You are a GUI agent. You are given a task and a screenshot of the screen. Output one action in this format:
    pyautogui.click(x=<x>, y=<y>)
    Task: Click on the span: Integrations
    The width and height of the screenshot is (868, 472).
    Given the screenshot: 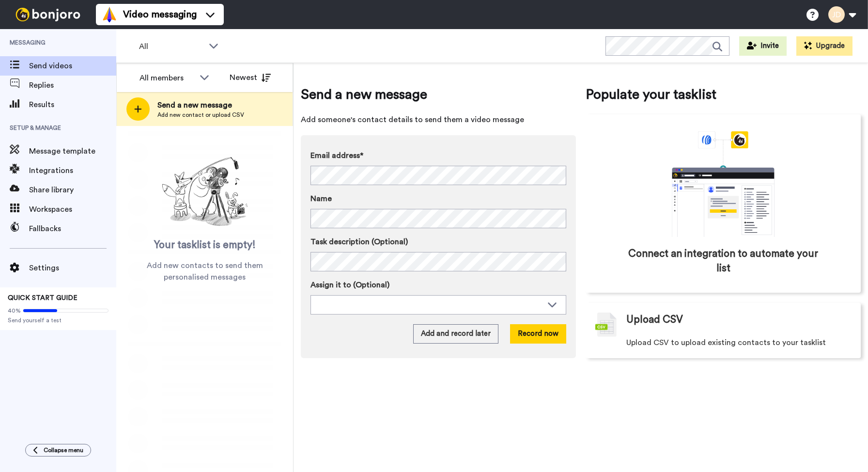 What is the action you would take?
    pyautogui.click(x=73, y=170)
    